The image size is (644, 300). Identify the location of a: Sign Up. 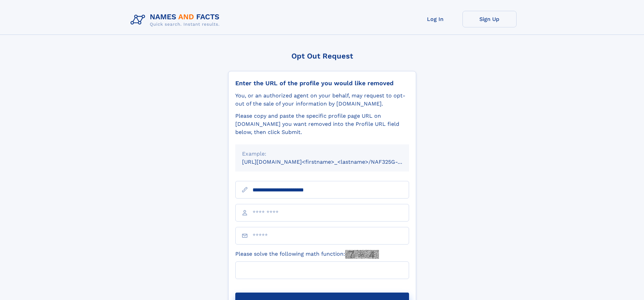
(489, 19).